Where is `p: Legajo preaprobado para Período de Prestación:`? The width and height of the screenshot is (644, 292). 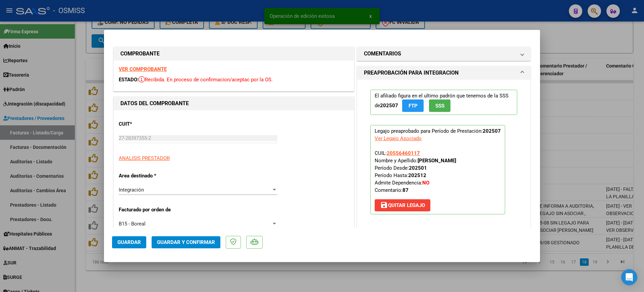
p: Legajo preaprobado para Período de Prestación: is located at coordinates (438, 169).